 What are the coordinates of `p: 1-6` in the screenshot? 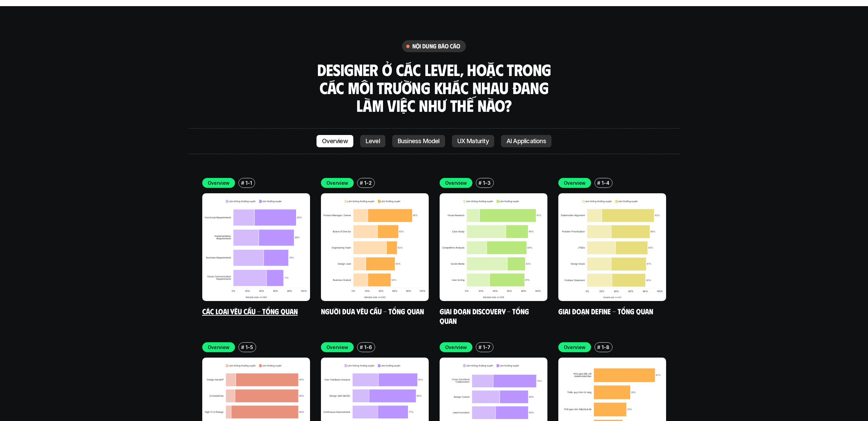 It's located at (368, 347).